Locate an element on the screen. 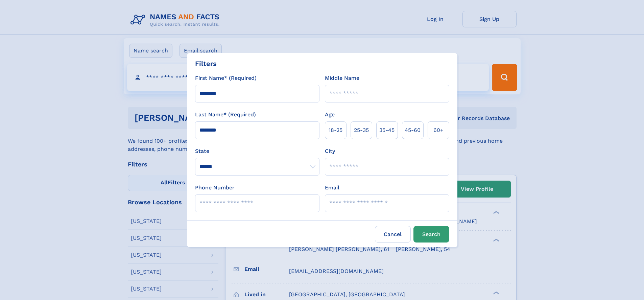 The height and width of the screenshot is (300, 644). label: Middle Name is located at coordinates (342, 78).